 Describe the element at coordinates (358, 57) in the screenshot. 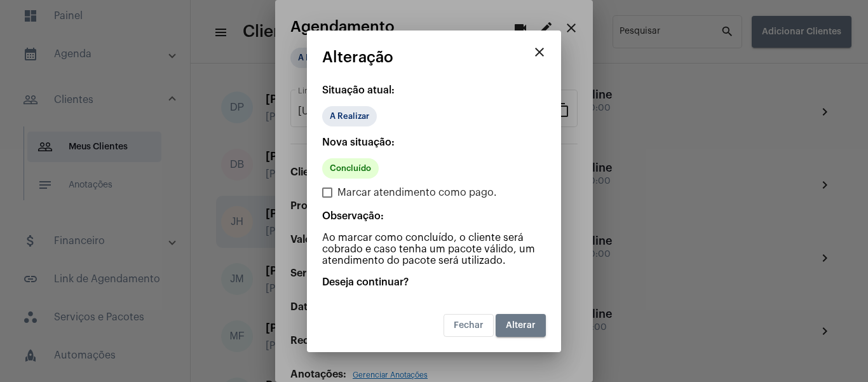

I see `span: Alteração` at that location.